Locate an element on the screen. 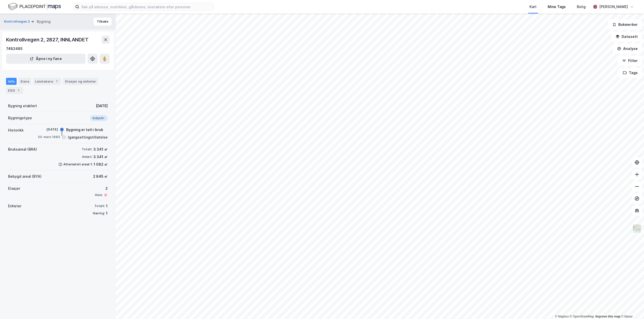 This screenshot has width=644, height=319. div: Etasjer og enheter is located at coordinates (80, 81).